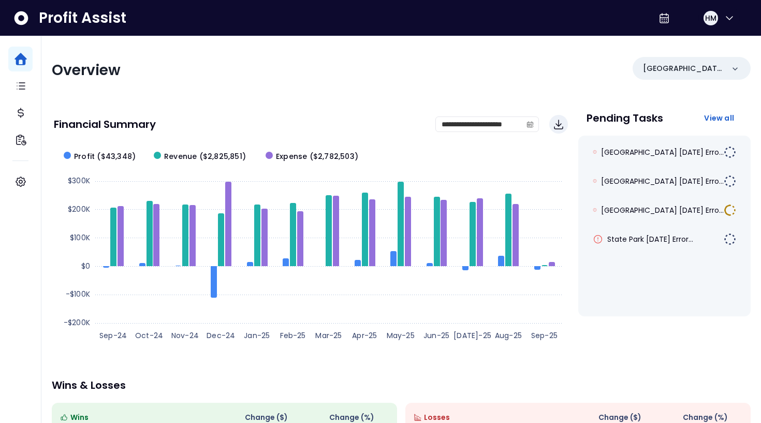 Image resolution: width=761 pixels, height=423 pixels. I want to click on text: -$100K, so click(78, 294).